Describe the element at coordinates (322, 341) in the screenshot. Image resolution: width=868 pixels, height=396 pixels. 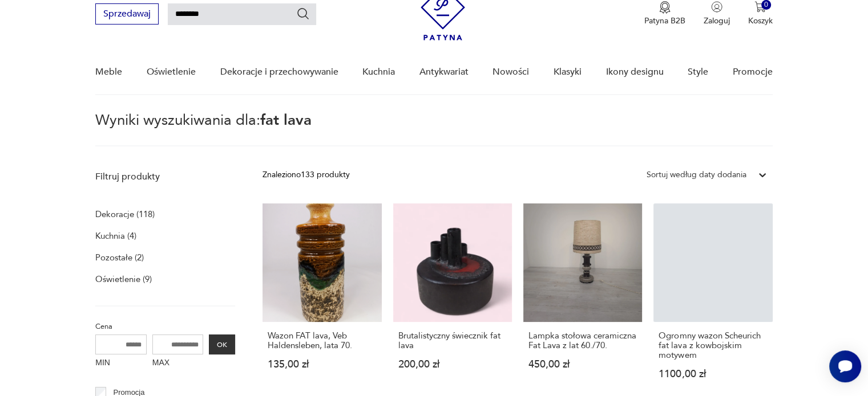
I see `h3: Wazon FAT lava, Veb Haldensleben, lata 70.` at that location.